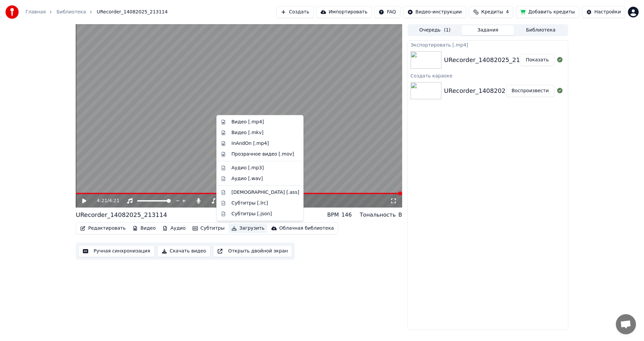 The image size is (644, 341). Describe the element at coordinates (488, 30) in the screenshot. I see `button: Задания` at that location.